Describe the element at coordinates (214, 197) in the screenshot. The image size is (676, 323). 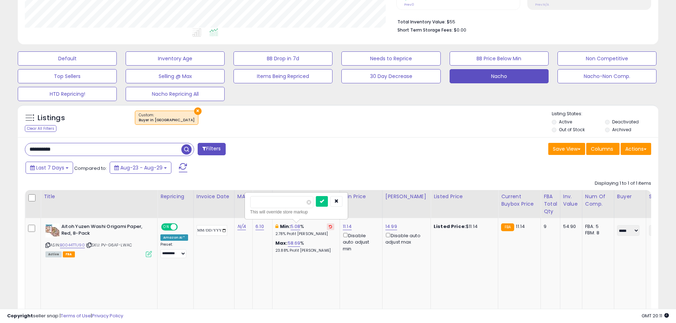
I see `div: Invoice Date` at that location.